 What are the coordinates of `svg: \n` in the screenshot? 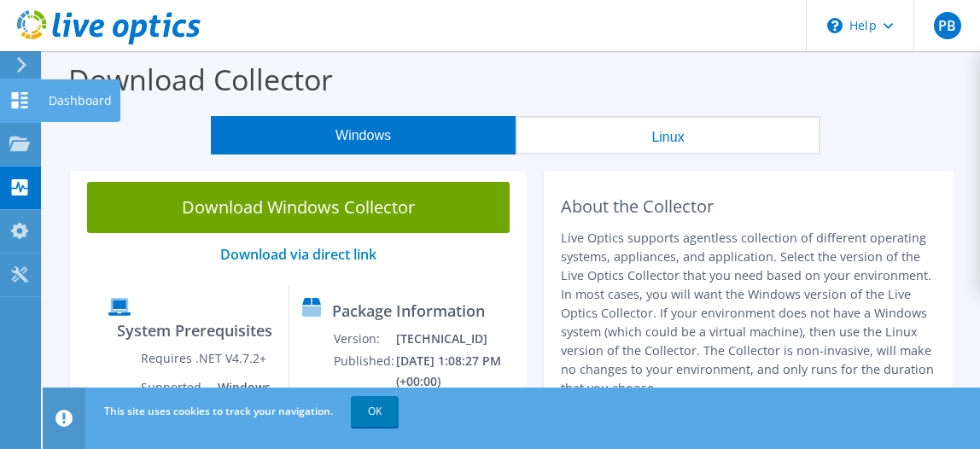 It's located at (836, 25).